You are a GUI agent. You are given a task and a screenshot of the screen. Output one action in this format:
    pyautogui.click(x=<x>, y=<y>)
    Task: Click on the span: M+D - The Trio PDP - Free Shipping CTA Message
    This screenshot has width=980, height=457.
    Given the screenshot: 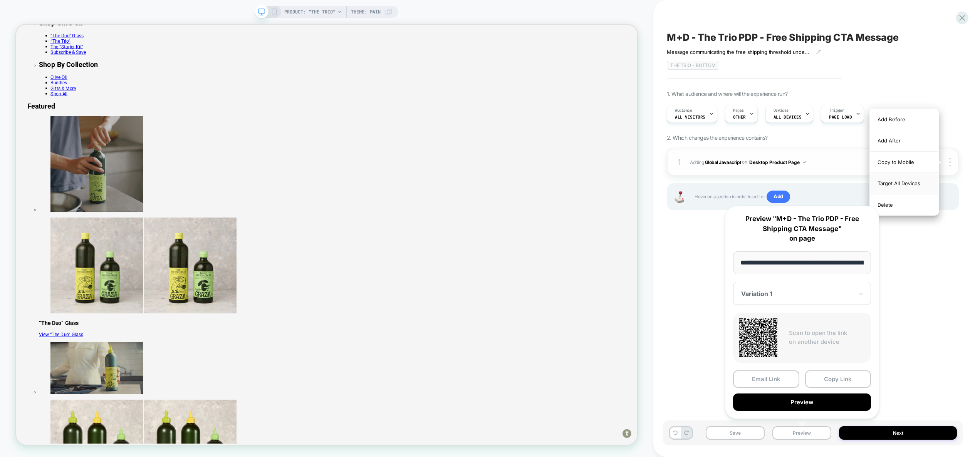 What is the action you would take?
    pyautogui.click(x=783, y=37)
    